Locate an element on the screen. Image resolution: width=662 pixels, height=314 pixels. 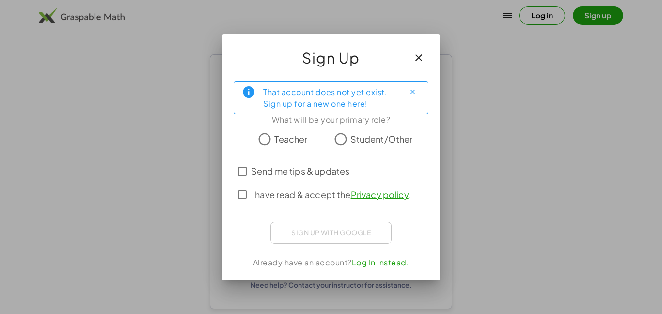
button: Close is located at coordinates (413, 92).